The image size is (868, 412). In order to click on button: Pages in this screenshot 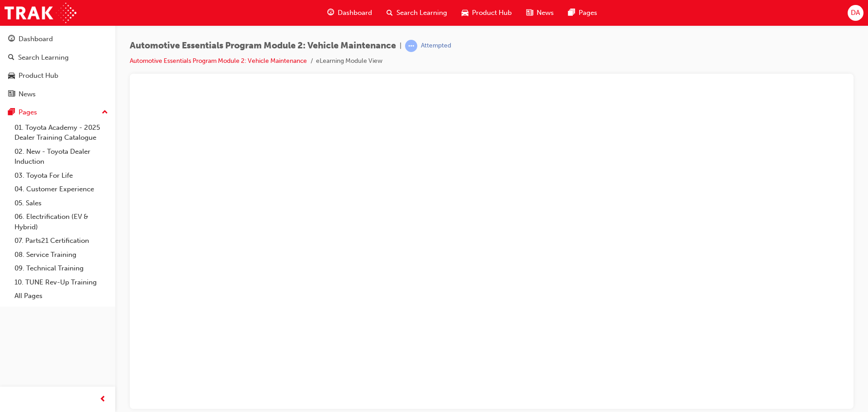, I will do `click(57, 112)`.